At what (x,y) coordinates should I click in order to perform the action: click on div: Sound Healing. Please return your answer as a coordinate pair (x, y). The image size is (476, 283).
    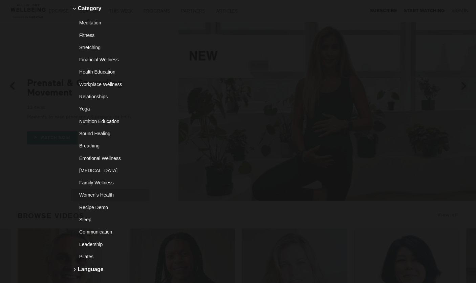
    Looking at the image, I should click on (107, 133).